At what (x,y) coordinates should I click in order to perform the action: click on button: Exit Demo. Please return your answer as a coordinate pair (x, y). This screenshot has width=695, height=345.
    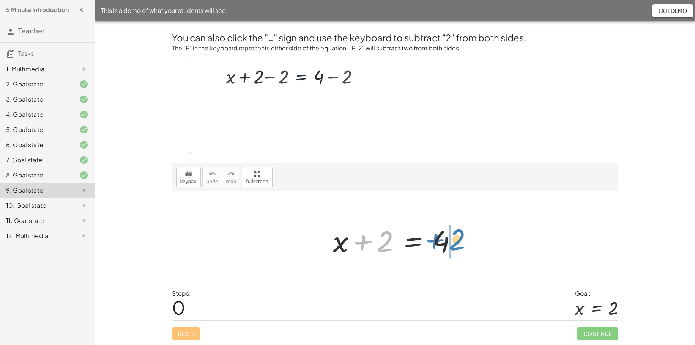
    Looking at the image, I should click on (673, 11).